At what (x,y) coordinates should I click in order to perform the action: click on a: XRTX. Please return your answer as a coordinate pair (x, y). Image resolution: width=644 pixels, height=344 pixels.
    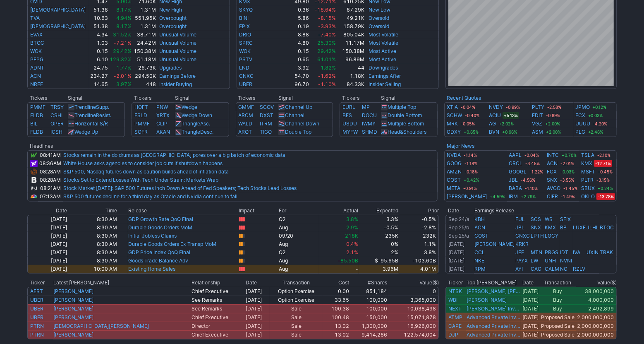
    Looking at the image, I should click on (163, 115).